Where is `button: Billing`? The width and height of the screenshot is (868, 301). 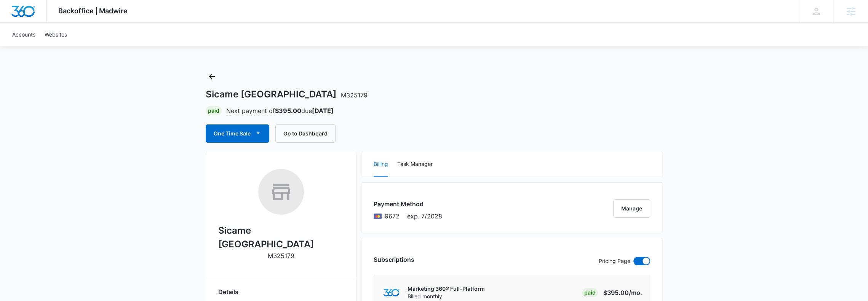
button: Billing is located at coordinates (381, 165).